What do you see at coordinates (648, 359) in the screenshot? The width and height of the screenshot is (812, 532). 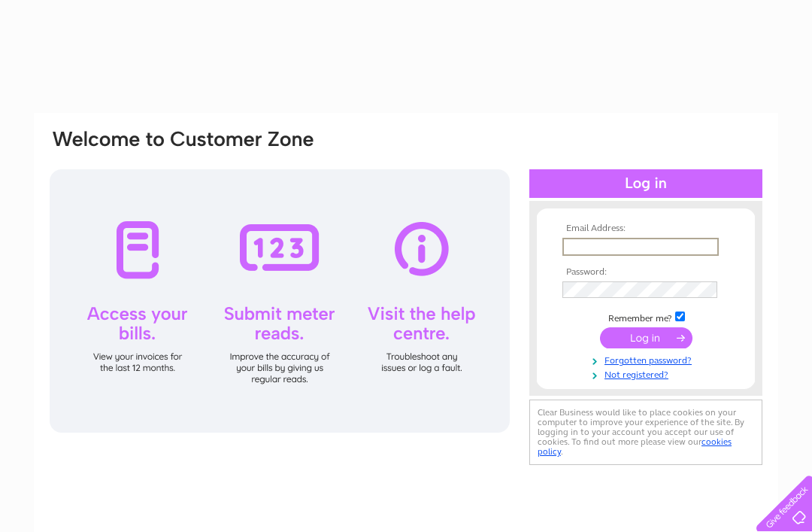 I see `a: Forgotten password?` at bounding box center [648, 359].